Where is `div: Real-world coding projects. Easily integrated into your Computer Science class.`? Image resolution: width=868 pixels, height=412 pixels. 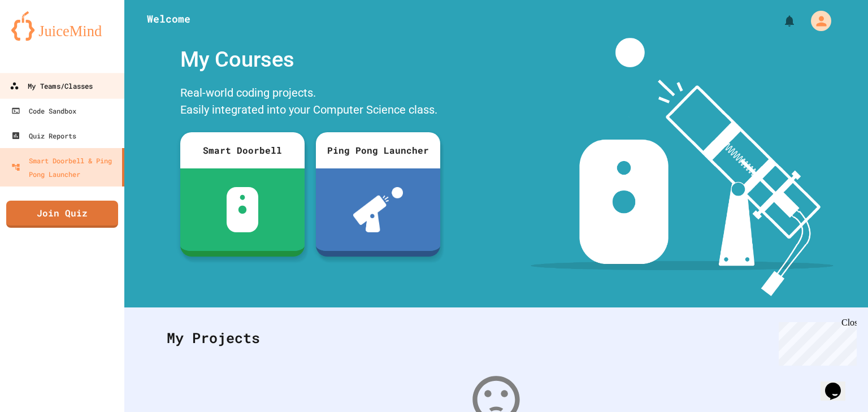 div: Real-world coding projects. Easily integrated into your Computer Science class. is located at coordinates (311, 102).